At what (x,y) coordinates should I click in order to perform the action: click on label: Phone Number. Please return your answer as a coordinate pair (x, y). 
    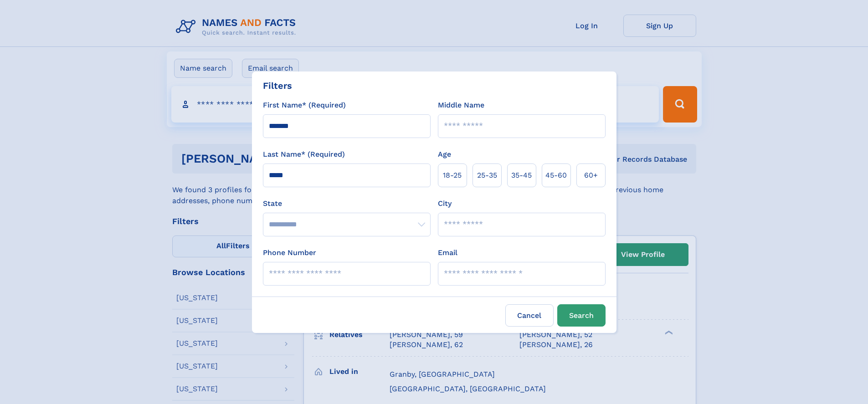
    Looking at the image, I should click on (289, 253).